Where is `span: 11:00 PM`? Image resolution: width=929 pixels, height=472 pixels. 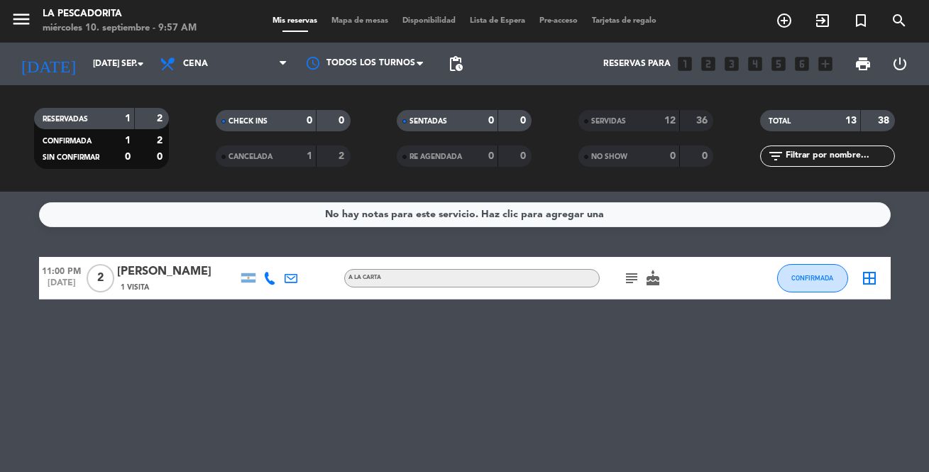 span: 11:00 PM is located at coordinates (62, 270).